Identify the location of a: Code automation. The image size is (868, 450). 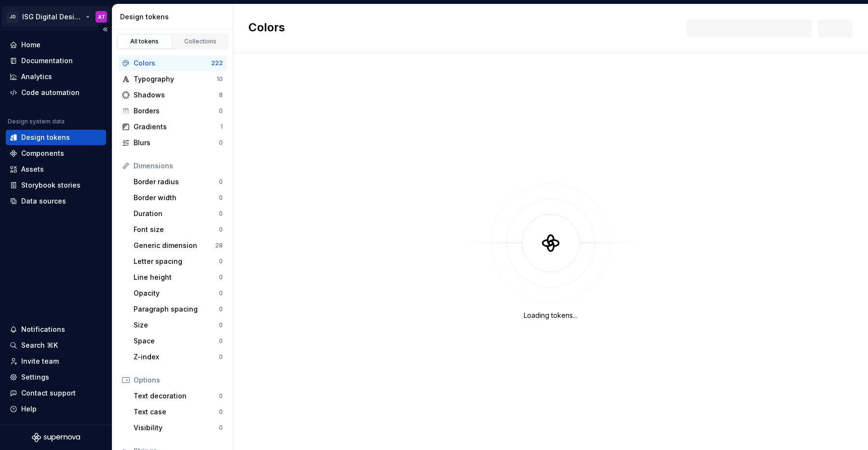
(56, 93).